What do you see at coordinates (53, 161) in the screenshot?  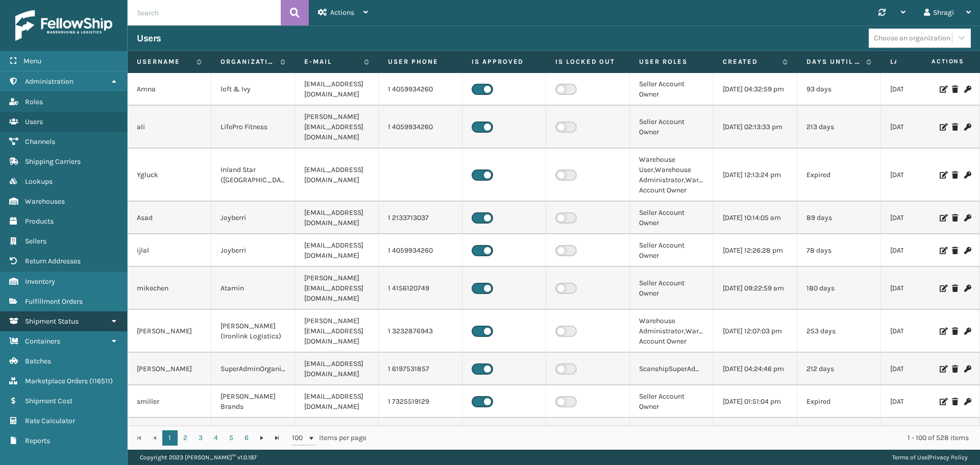 I see `span: Shipping Carriers` at bounding box center [53, 161].